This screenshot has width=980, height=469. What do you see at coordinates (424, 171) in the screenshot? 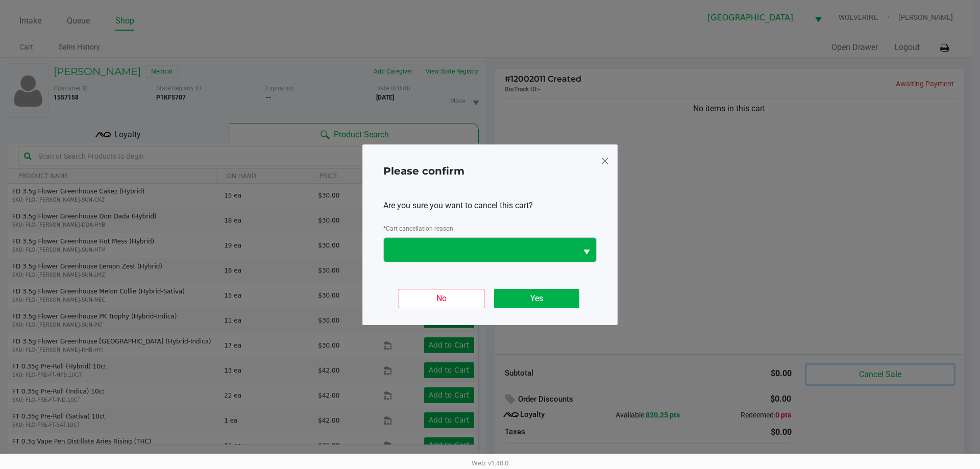
I see `h4: Please confirm` at bounding box center [424, 171].